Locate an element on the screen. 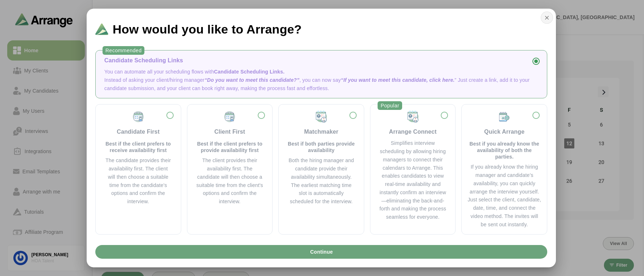 This screenshot has width=644, height=276. div: Both the hiring manager and candidate provide their availability simultaneously. The earliest mat... is located at coordinates (321, 181).